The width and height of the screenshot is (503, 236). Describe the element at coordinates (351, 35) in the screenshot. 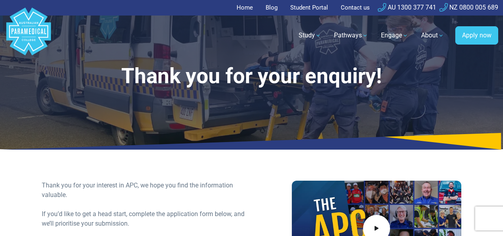

I see `a: Pathways` at that location.